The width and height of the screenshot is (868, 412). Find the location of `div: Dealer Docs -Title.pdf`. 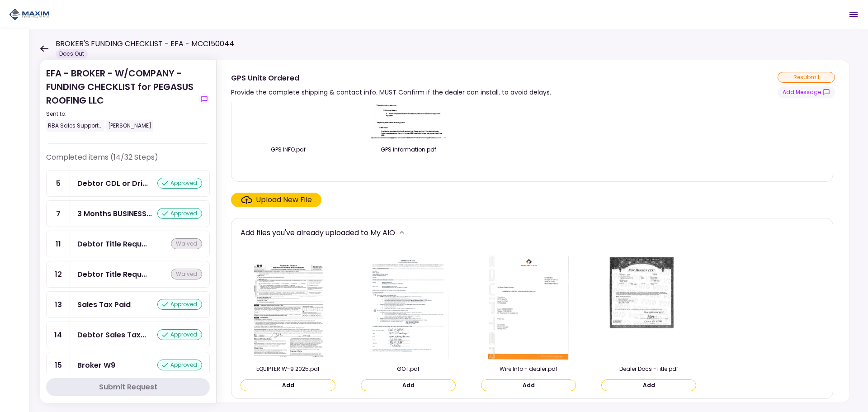

div: Dealer Docs -Title.pdf is located at coordinates (649, 369).